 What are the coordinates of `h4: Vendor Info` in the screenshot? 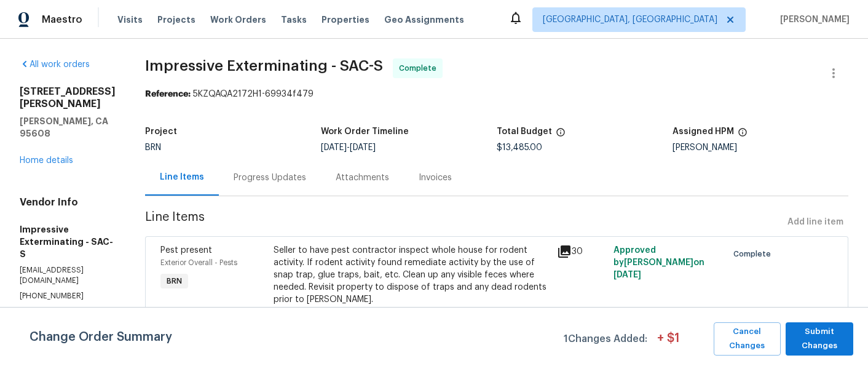 It's located at (68, 203).